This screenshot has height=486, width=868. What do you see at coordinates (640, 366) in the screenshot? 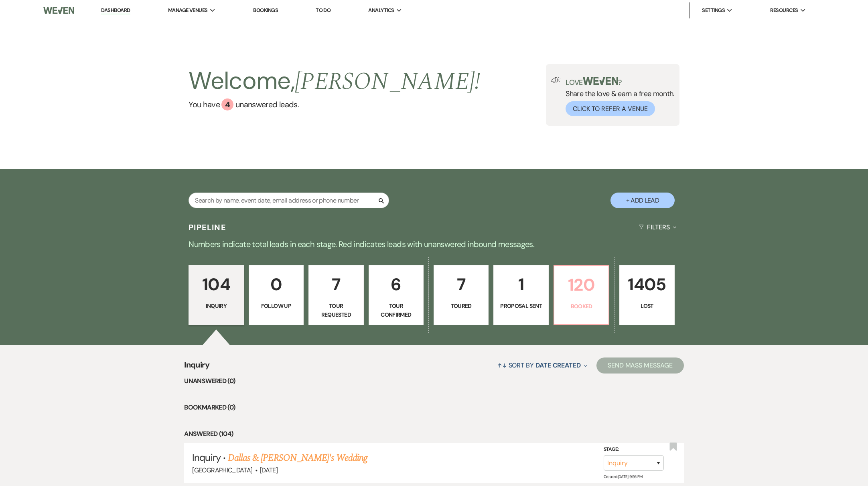
I see `button: Send Mass Message` at bounding box center [640, 366].